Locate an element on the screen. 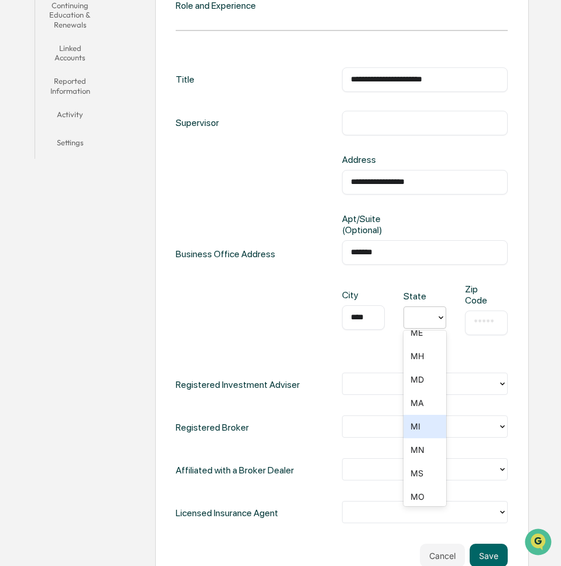  div: Apt/Suite (Optional) is located at coordinates (380, 224).